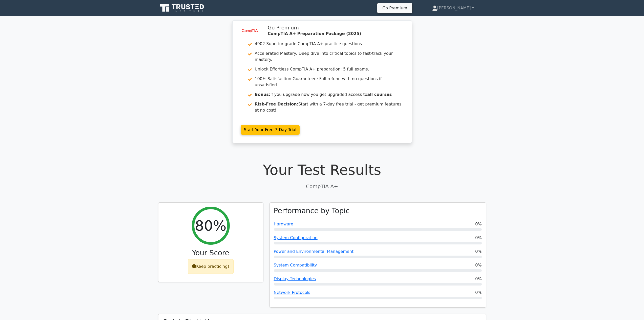  Describe the element at coordinates (295, 279) in the screenshot. I see `a: Display Technologies` at that location.